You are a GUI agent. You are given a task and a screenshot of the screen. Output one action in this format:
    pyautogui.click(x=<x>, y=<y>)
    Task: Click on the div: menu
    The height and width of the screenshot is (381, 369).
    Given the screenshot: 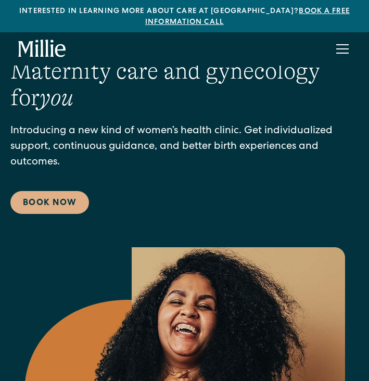 What is the action you would take?
    pyautogui.click(x=340, y=49)
    